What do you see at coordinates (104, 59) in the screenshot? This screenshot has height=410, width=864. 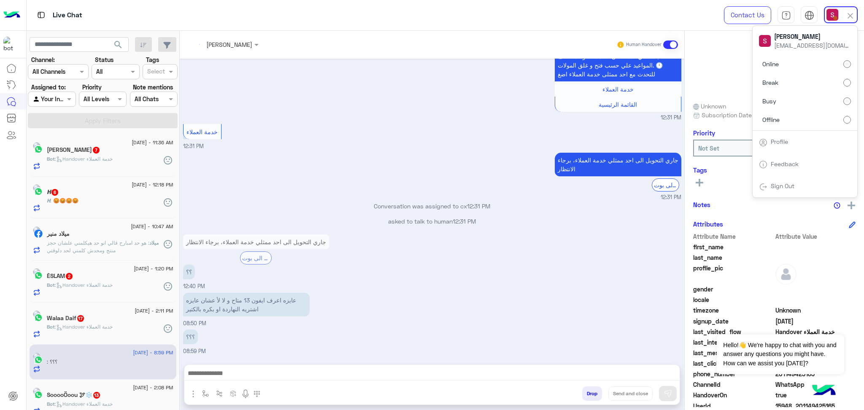 I see `label: Status` at bounding box center [104, 59].